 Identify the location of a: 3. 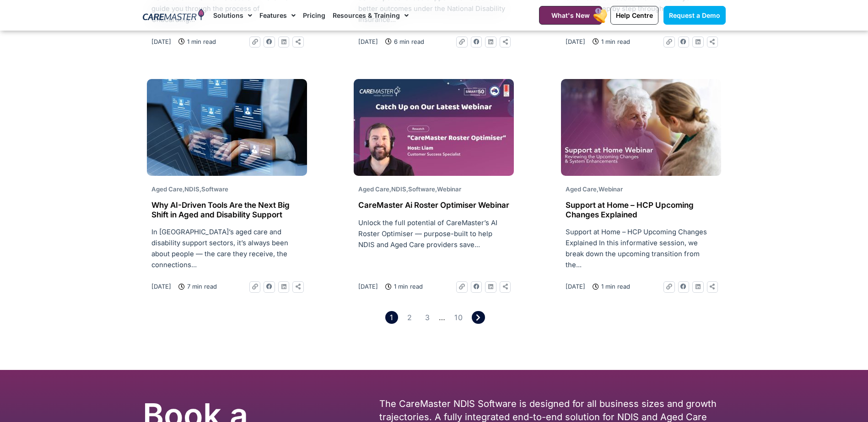
(427, 318).